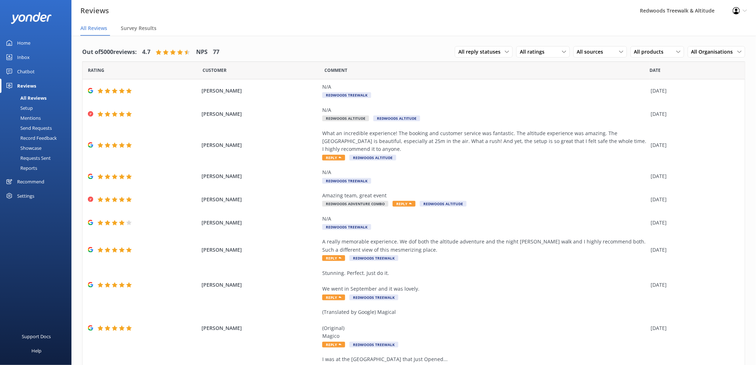 This screenshot has height=365, width=756. What do you see at coordinates (485, 281) in the screenshot?
I see `div: Stunning. Perfect. Just do it. We went in September and it was lovely.` at bounding box center [485, 281].